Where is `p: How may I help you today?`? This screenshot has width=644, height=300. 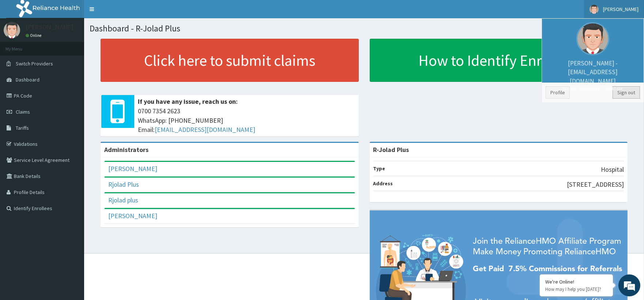
p: How may I help you today? is located at coordinates (577, 289).